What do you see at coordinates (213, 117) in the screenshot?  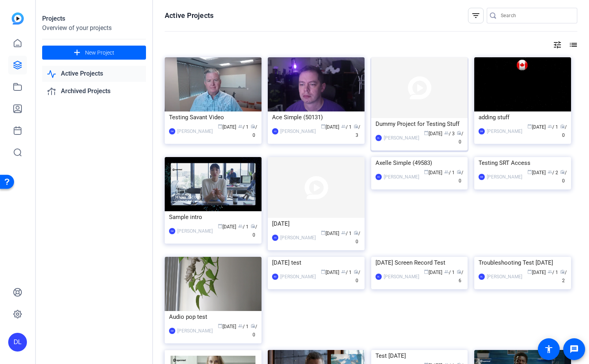 I see `div: Testing Savant Video` at bounding box center [213, 117].